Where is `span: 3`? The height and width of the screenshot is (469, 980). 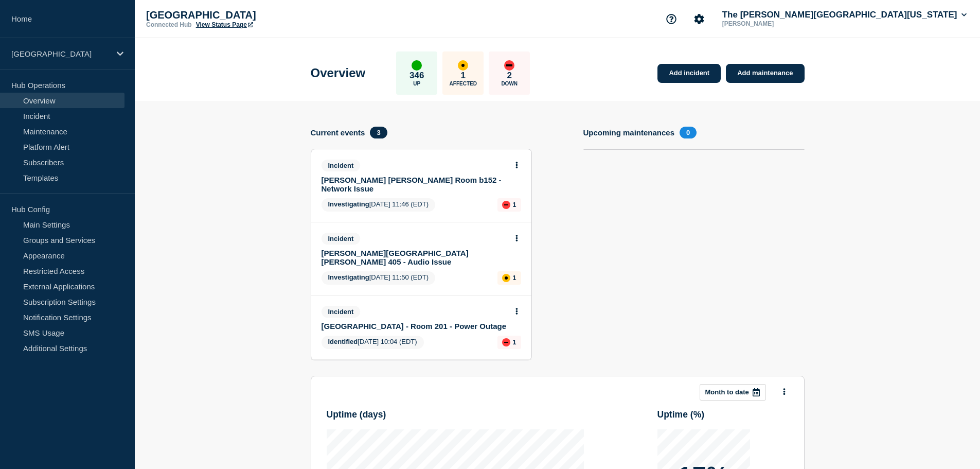 span: 3 is located at coordinates (379, 132).